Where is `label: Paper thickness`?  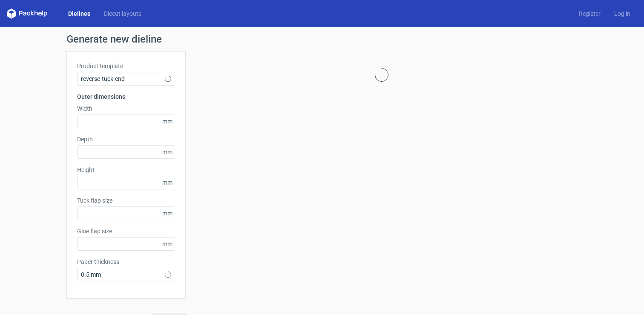
label: Paper thickness is located at coordinates (126, 262).